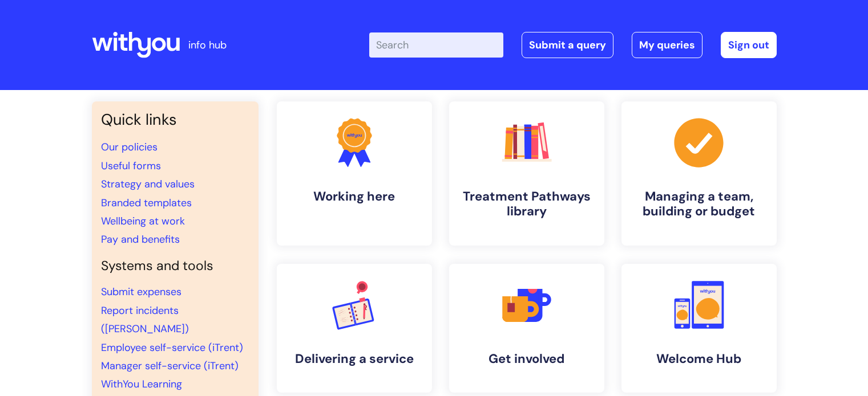 The image size is (868, 396). I want to click on a: Welcome Hub, so click(699, 328).